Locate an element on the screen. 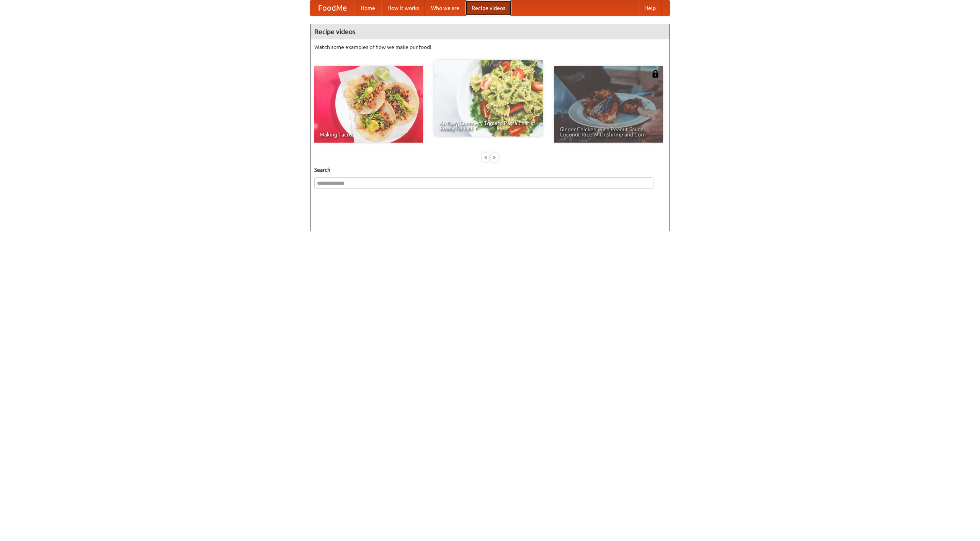 The image size is (980, 541). a: Home is located at coordinates (368, 8).